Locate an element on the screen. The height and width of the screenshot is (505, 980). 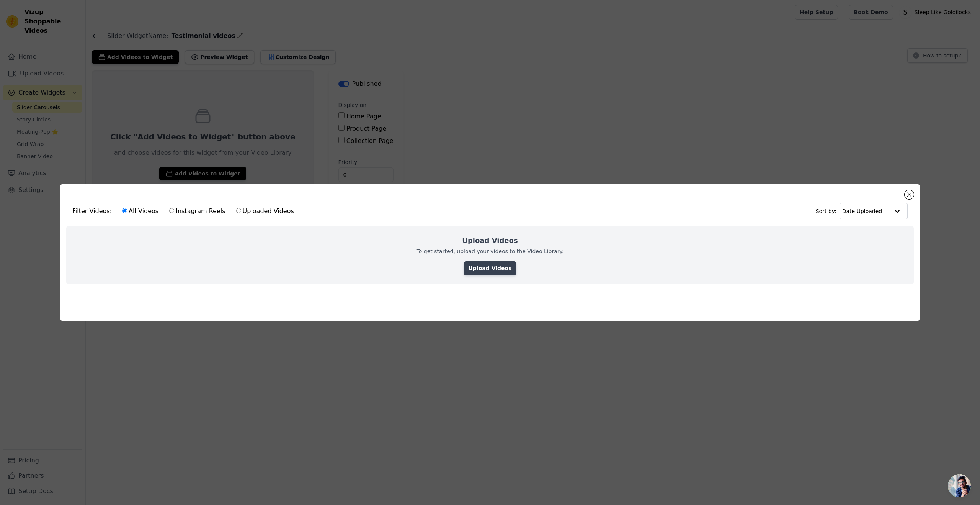
div: Open chat is located at coordinates (959, 486).